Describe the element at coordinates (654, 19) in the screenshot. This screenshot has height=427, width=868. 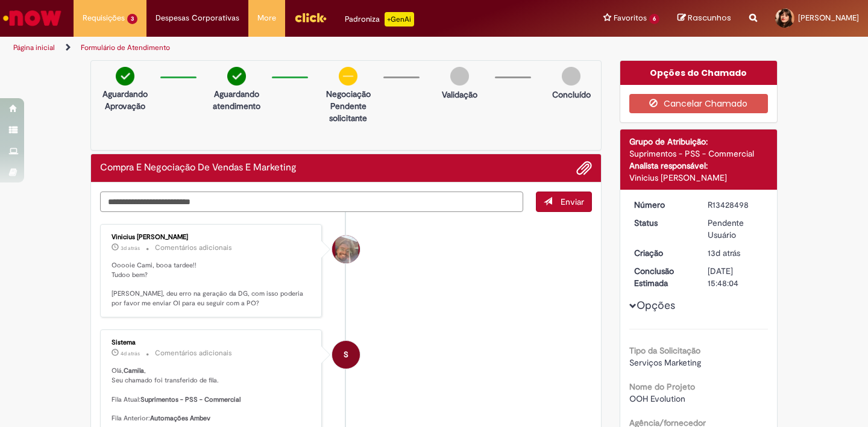
I see `span: 6` at that location.